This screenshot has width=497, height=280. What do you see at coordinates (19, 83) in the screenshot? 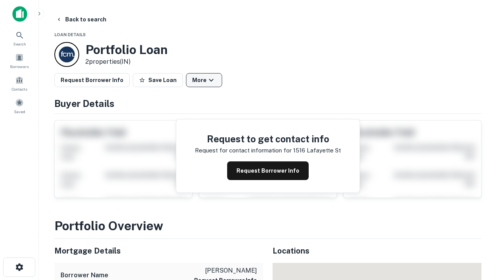
I see `div: Contacts` at bounding box center [19, 83].